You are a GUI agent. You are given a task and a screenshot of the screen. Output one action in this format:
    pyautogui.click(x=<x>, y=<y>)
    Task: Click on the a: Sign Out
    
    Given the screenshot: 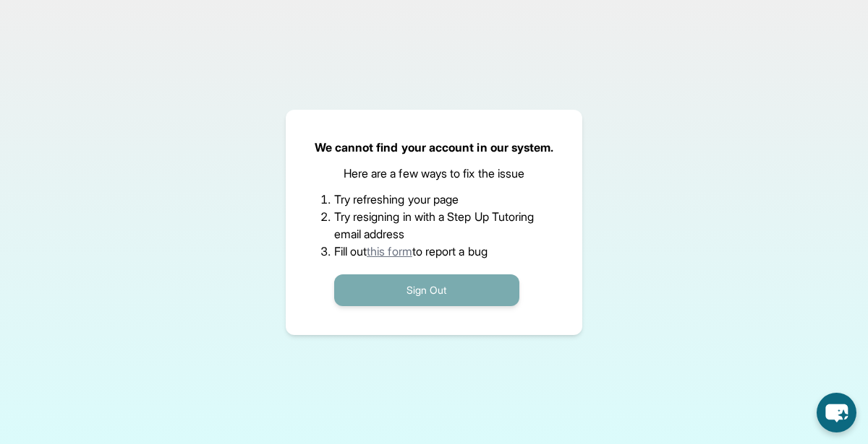 What is the action you would take?
    pyautogui.click(x=427, y=289)
    